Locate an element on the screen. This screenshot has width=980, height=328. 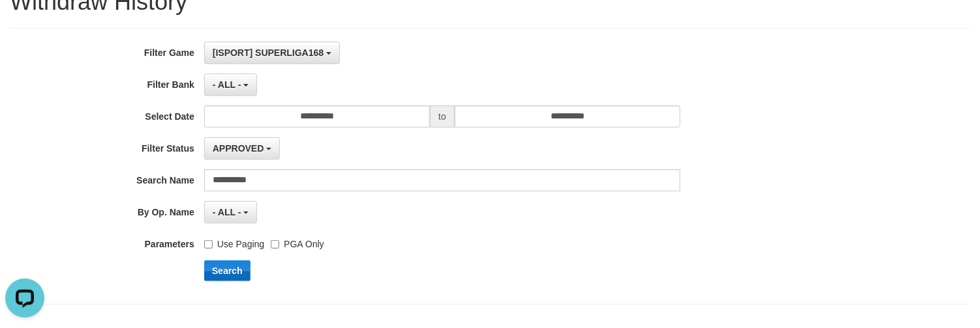
button: Search is located at coordinates (227, 271).